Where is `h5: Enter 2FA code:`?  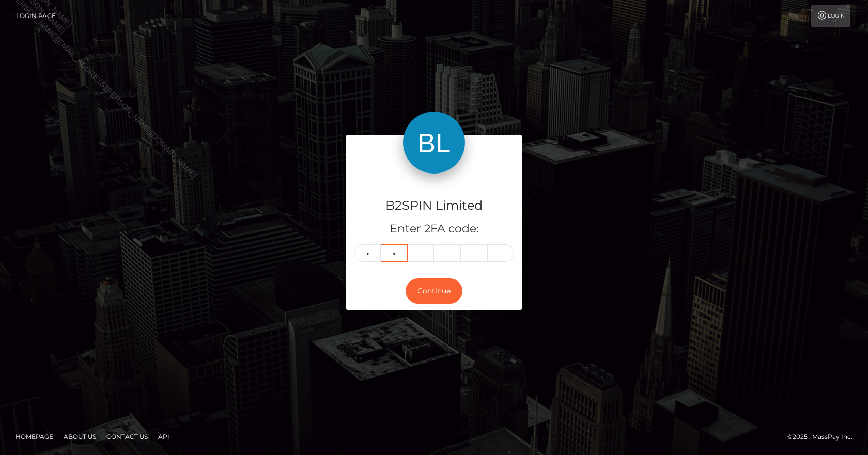 h5: Enter 2FA code: is located at coordinates (434, 229).